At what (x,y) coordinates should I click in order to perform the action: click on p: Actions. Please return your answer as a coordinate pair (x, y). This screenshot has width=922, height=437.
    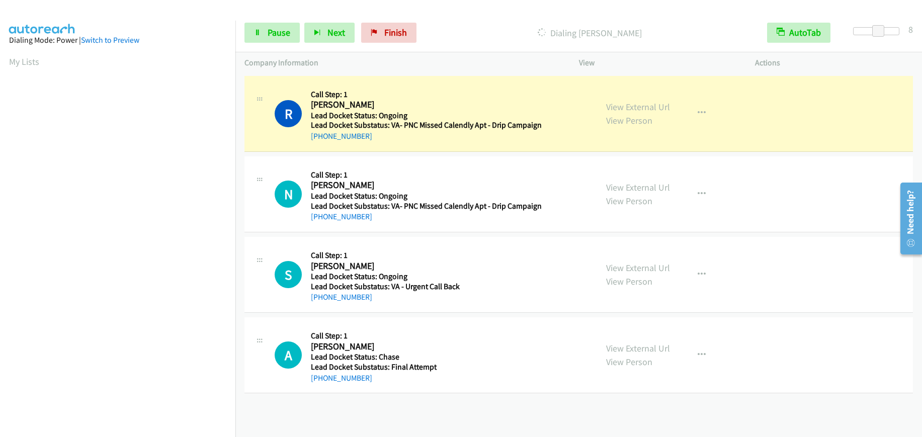
    Looking at the image, I should click on (834, 63).